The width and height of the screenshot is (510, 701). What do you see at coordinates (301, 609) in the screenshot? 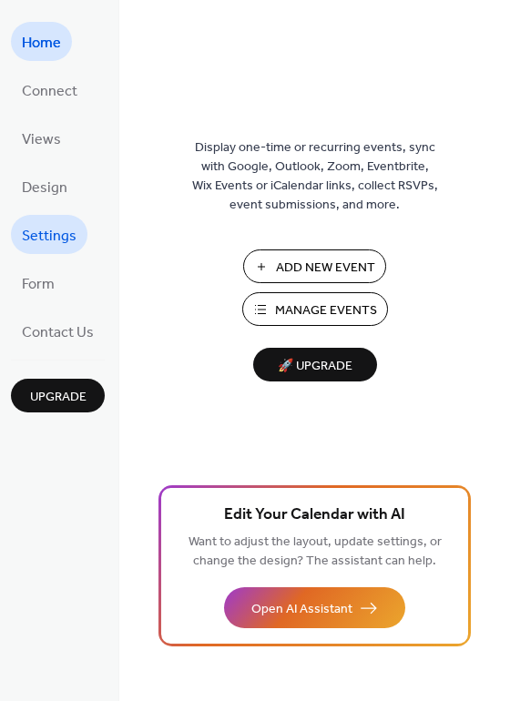
I see `span: Open AI Assistant` at bounding box center [301, 609].